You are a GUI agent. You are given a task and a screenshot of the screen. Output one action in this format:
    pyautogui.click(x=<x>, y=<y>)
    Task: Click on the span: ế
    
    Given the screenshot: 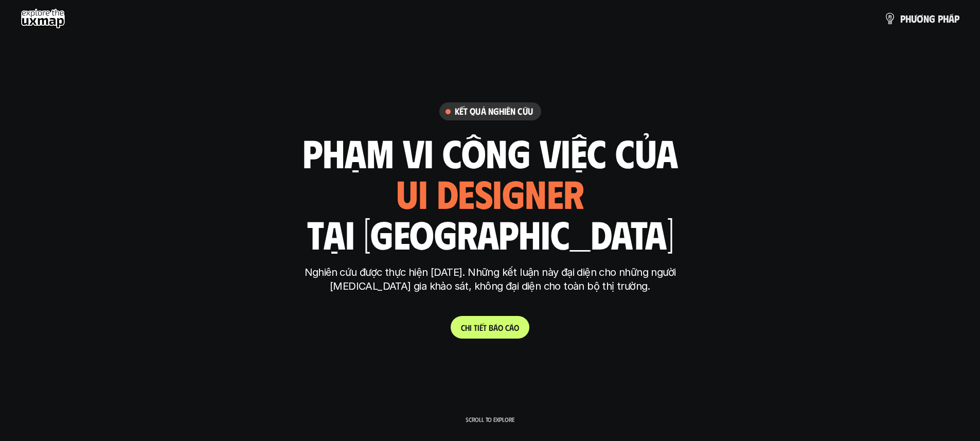 What is the action you would take?
    pyautogui.click(x=481, y=327)
    